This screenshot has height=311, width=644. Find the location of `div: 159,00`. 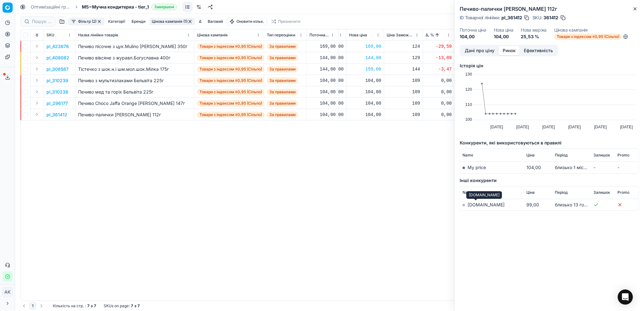

div: 159,00 is located at coordinates (365, 69).